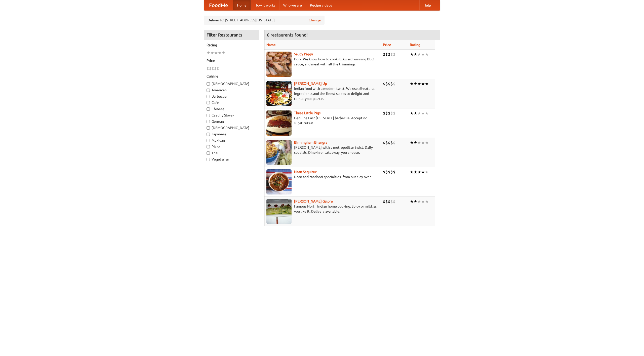 Image resolution: width=644 pixels, height=356 pixels. I want to click on a: Help, so click(427, 5).